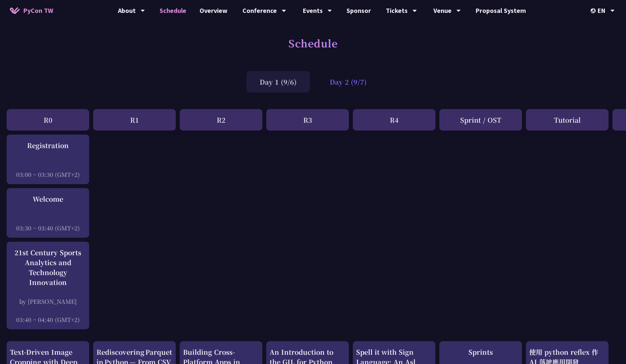  I want to click on div: R0, so click(48, 120).